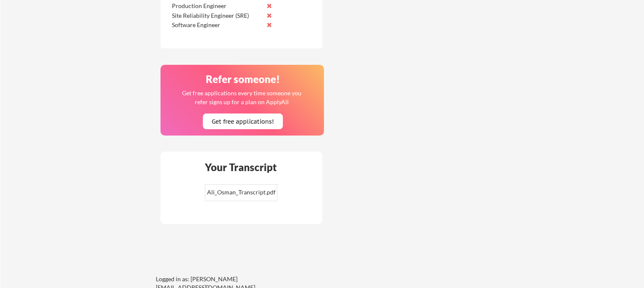  Describe the element at coordinates (216, 16) in the screenshot. I see `div: Site Reliability Engineer (SRE)` at that location.